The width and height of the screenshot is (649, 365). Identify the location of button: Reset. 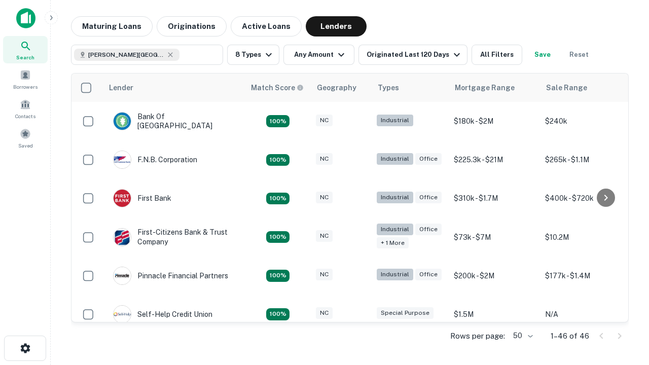
(579, 55).